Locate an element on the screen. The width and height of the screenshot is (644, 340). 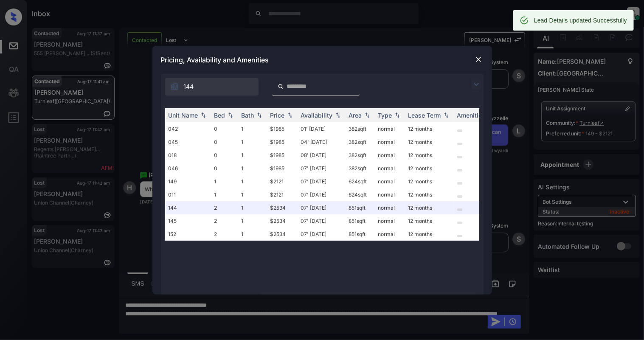
div: Lead Details updated Successfully is located at coordinates (580, 20).